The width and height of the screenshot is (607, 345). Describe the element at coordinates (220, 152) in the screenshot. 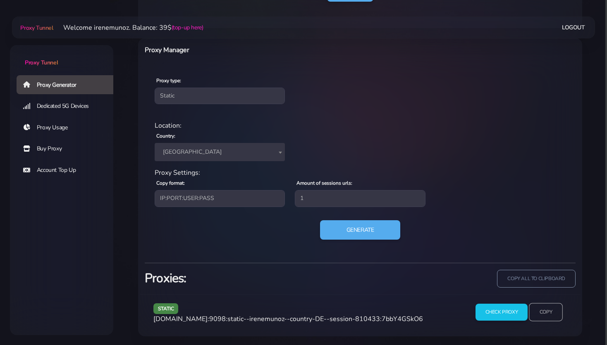

I see `span: Germany` at that location.